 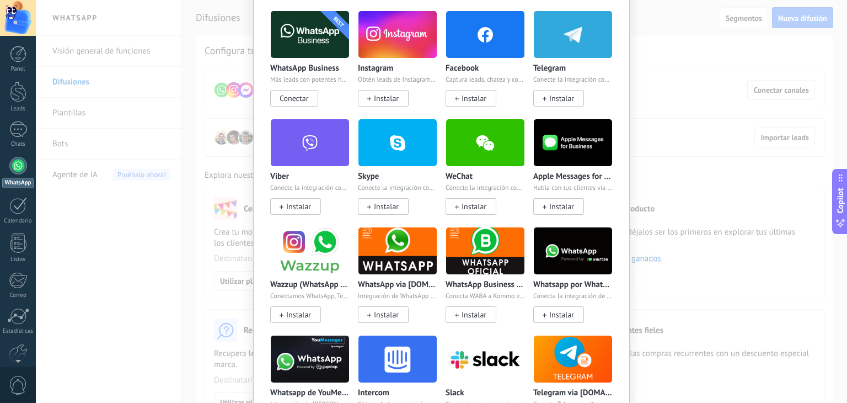 I want to click on div: WhatsApp Business API (WABA) via Radist.Online, so click(x=489, y=281).